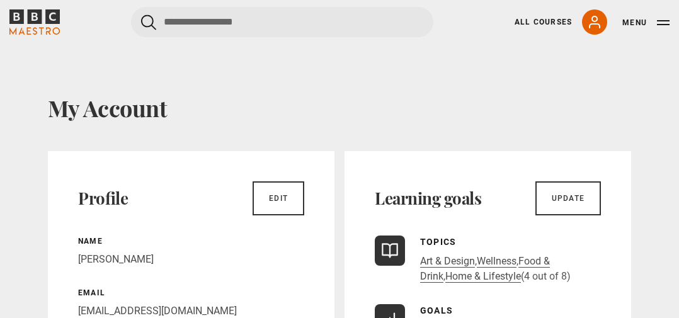  Describe the element at coordinates (279, 199) in the screenshot. I see `a: Edit` at that location.